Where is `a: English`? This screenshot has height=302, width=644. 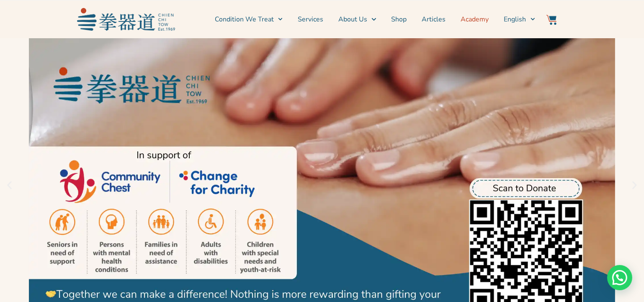 a: English is located at coordinates (520, 19).